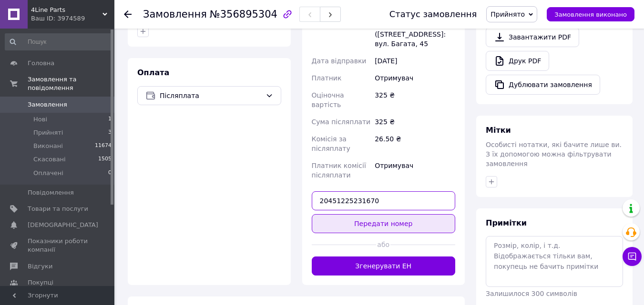 The height and width of the screenshot is (305, 644). Describe the element at coordinates (58, 209) in the screenshot. I see `span: Товари та послуги` at that location.